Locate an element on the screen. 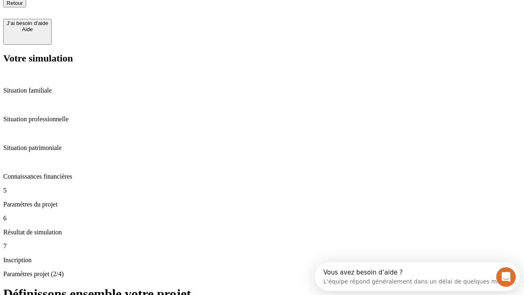  div: L’équipe répond généralement dans un délai de quelques minutes. is located at coordinates (105, 18).